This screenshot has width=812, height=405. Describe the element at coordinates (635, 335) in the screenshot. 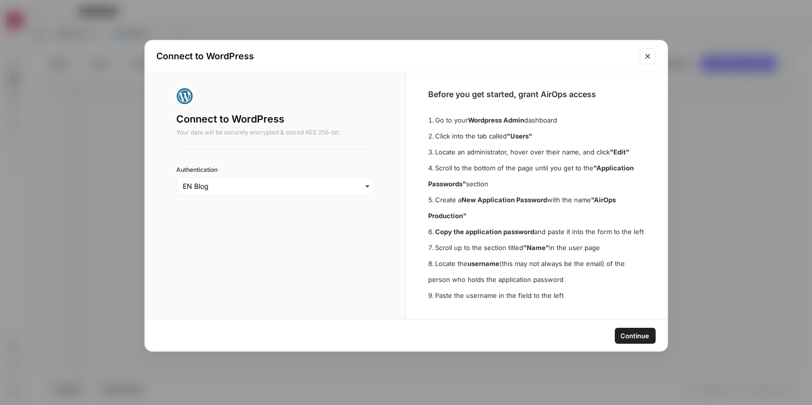

I see `span: Continue` at that location.